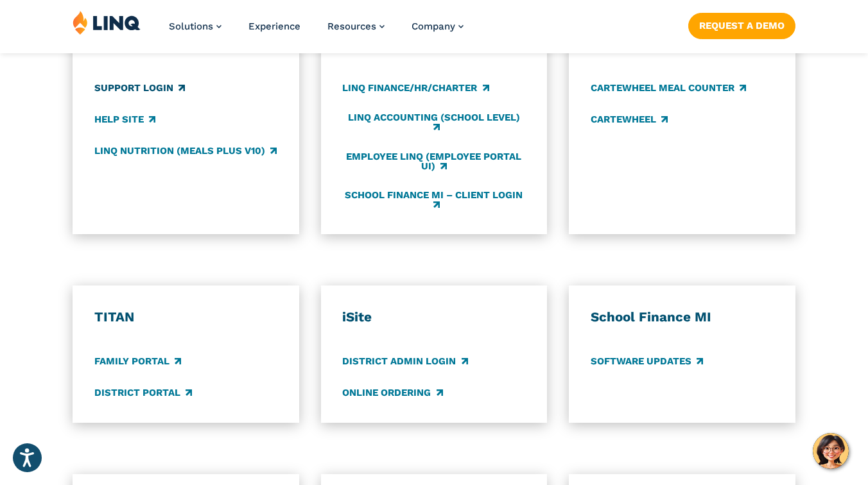 This screenshot has width=868, height=485. Describe the element at coordinates (139, 88) in the screenshot. I see `a: Support Login` at that location.